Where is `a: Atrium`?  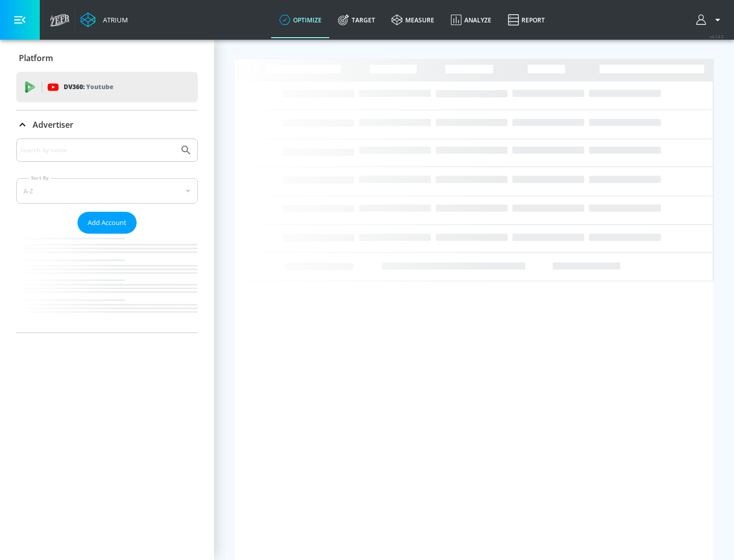
a: Atrium is located at coordinates (104, 20).